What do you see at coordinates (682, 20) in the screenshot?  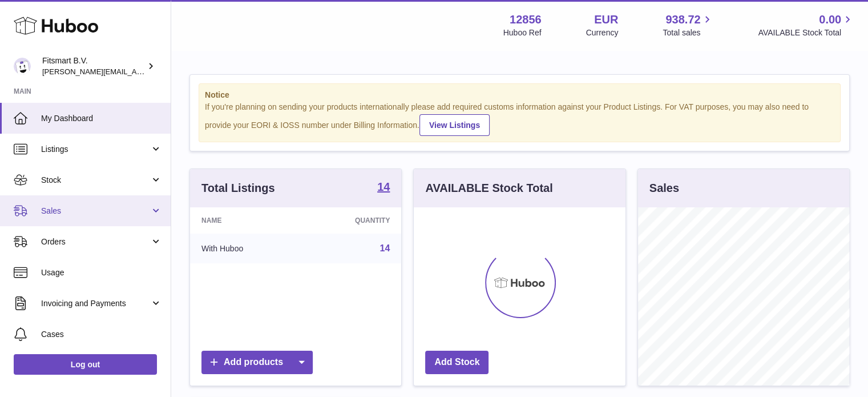 I see `span: 938.72` at bounding box center [682, 20].